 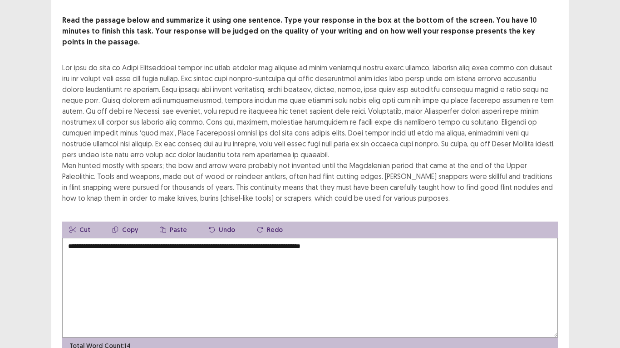 I want to click on p: Read the passage below and summarize it using one sentence. Type your response in the box at the ..., so click(x=310, y=31).